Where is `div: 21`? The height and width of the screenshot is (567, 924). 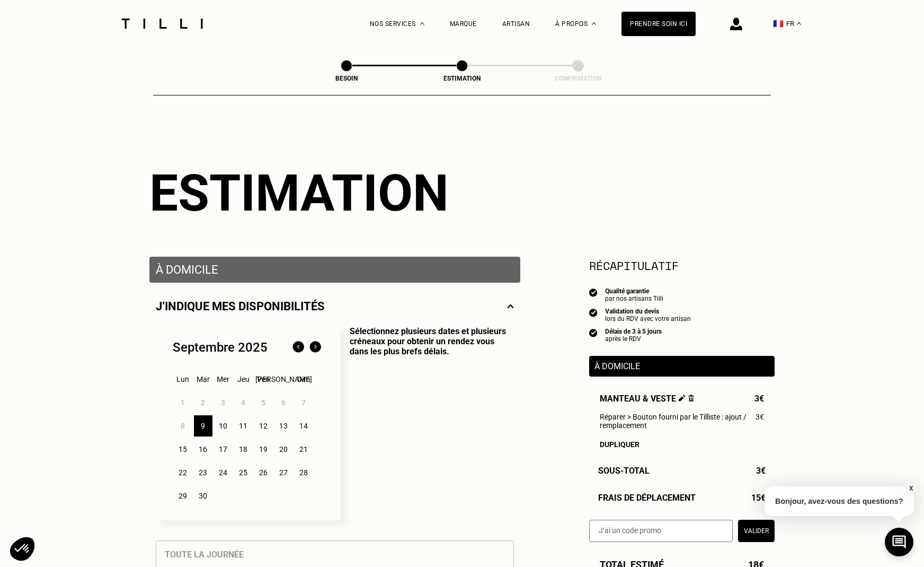 div: 21 is located at coordinates (303, 449).